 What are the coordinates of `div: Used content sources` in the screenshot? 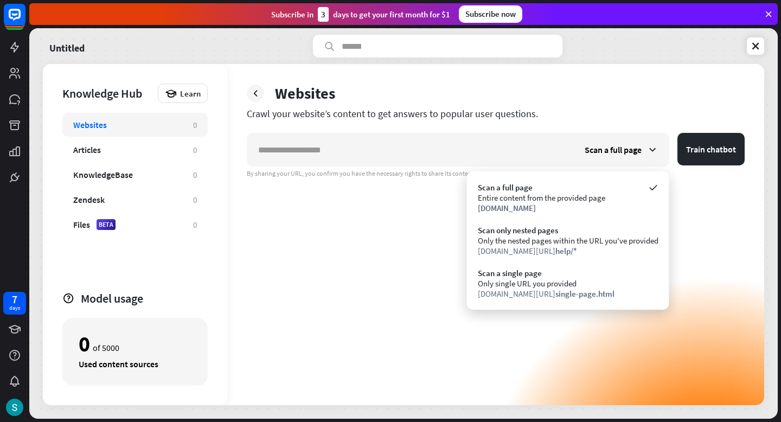 It's located at (135, 364).